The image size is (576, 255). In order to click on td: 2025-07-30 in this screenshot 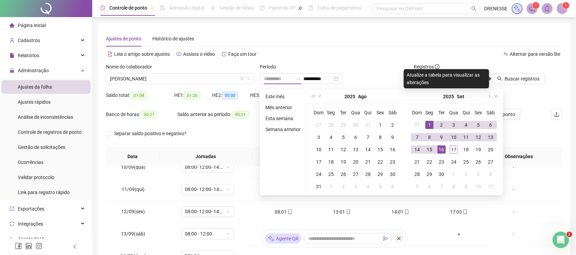, I will do `click(356, 125)`.